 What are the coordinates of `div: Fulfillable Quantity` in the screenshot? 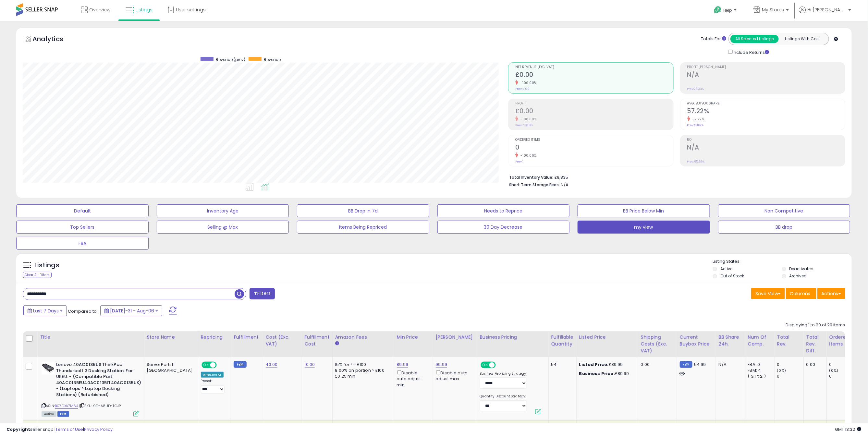 It's located at (562, 340).